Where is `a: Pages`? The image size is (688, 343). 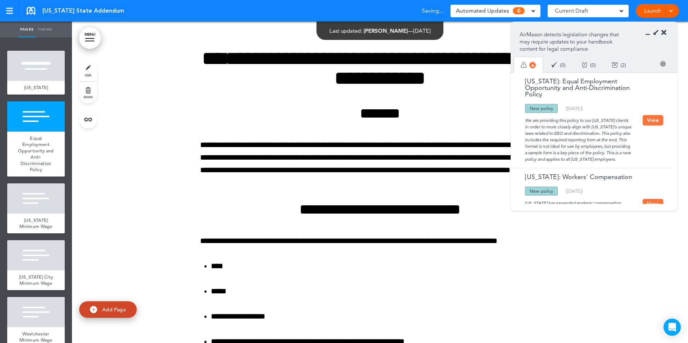 a: Pages is located at coordinates (27, 30).